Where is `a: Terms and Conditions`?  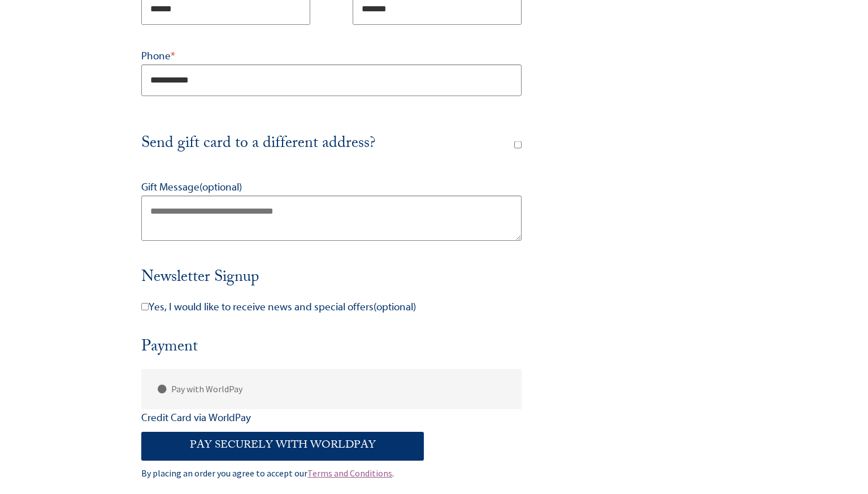 a: Terms and Conditions is located at coordinates (349, 473).